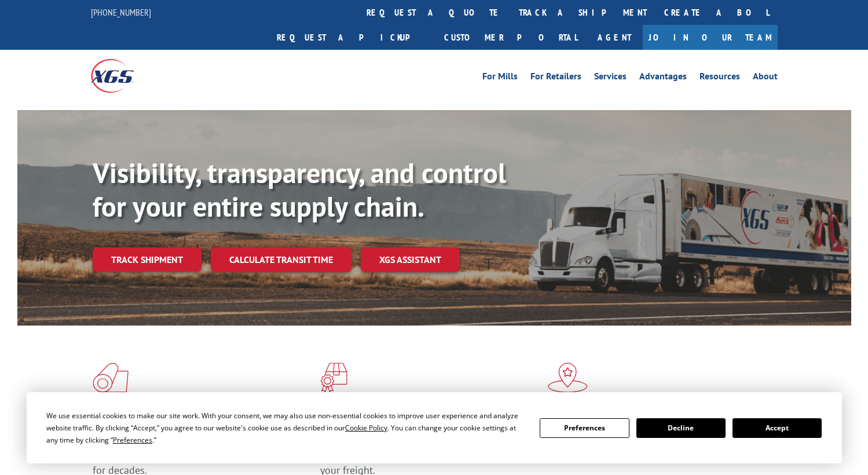 The width and height of the screenshot is (868, 475). I want to click on a: Request a pickup, so click(351, 37).